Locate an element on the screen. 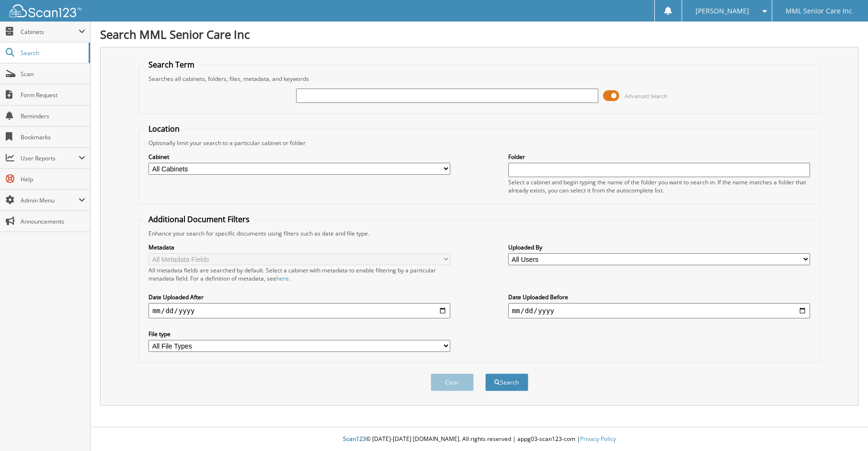 The height and width of the screenshot is (451, 868). legend: Additional Document Filters is located at coordinates (199, 219).